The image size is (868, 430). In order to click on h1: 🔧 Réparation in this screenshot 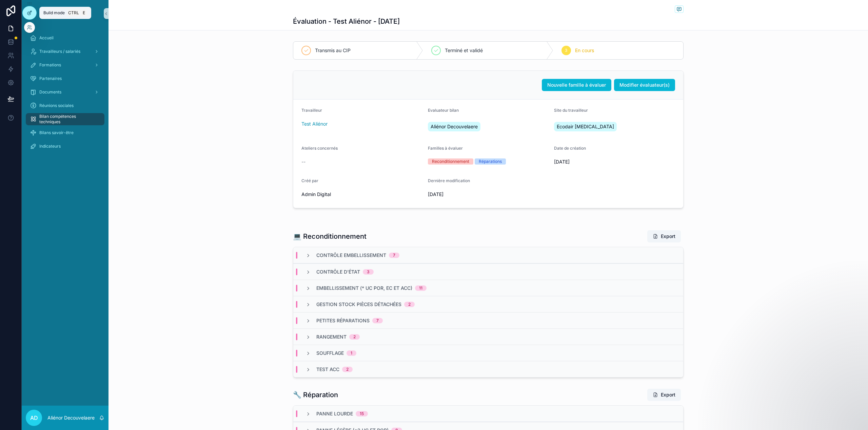, I will do `click(316, 395)`.